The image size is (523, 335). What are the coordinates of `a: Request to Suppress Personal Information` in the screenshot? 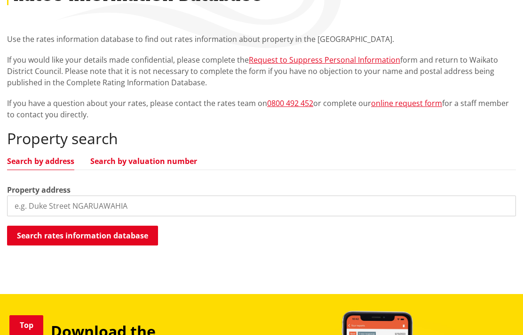 It's located at (325, 60).